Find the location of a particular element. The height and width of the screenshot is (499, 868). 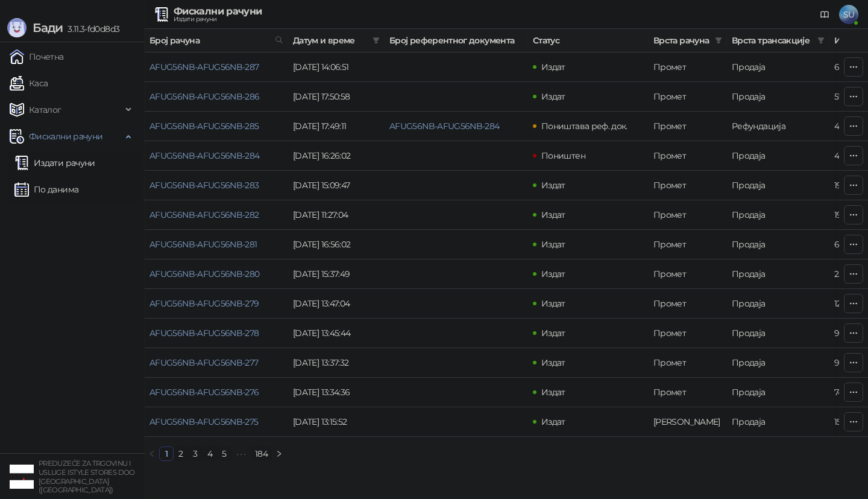

a: 4 is located at coordinates (210, 453).